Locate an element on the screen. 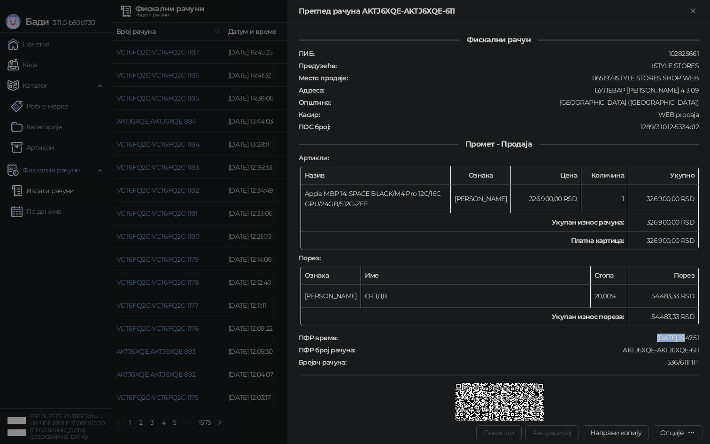  strong: Место продаје : is located at coordinates (323, 78).